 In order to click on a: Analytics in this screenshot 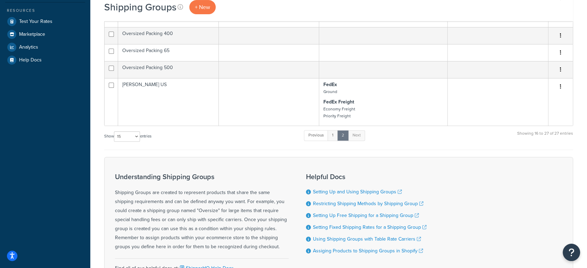, I will do `click(45, 47)`.